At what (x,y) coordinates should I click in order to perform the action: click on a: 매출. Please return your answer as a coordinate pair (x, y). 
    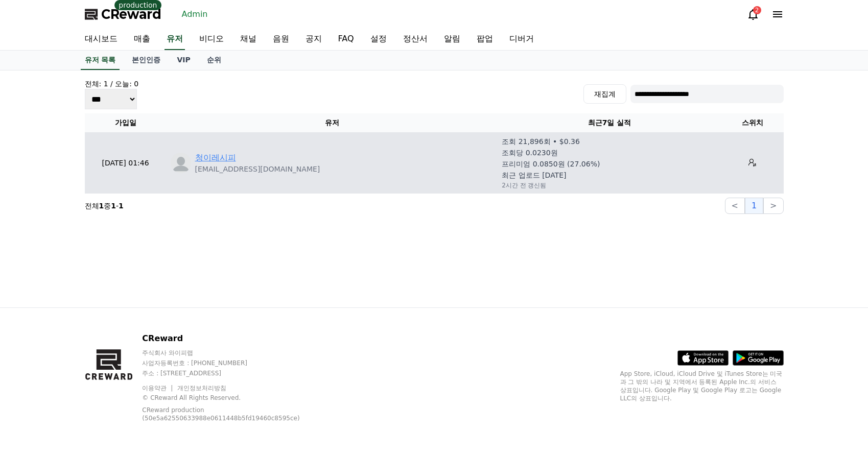
    Looking at the image, I should click on (142, 39).